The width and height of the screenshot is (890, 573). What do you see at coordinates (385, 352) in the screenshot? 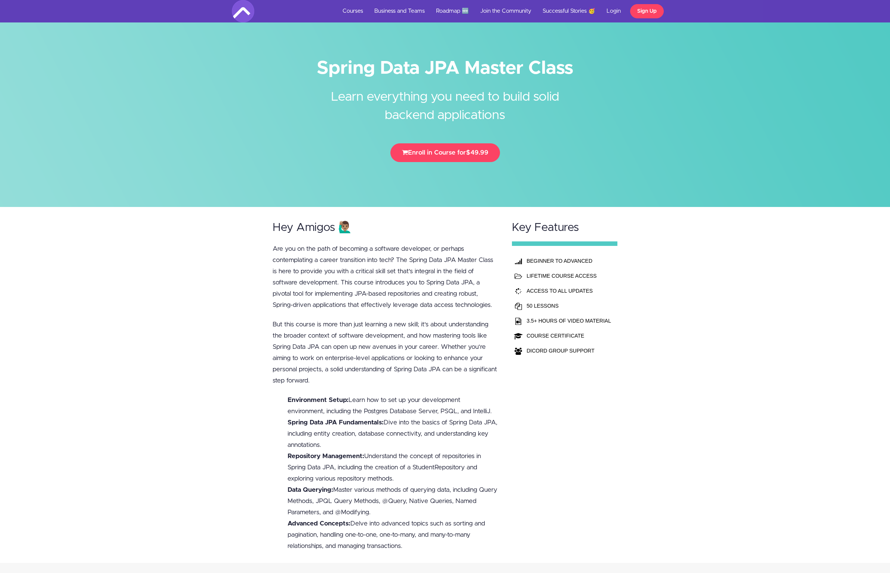
I see `p: But this course is more than just learning a new skill; it's about understanding the broader cont...` at bounding box center [385, 352].